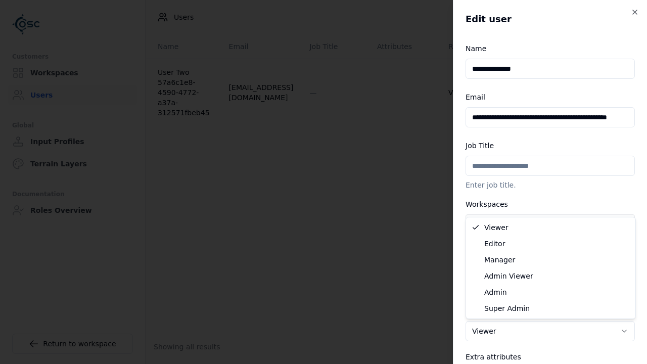 This screenshot has height=364, width=647. I want to click on span: Manager, so click(499, 260).